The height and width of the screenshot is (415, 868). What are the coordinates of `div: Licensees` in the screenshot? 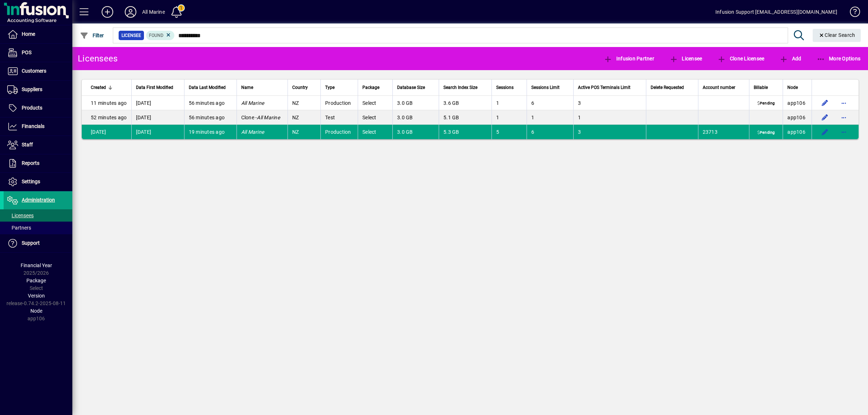 It's located at (98, 58).